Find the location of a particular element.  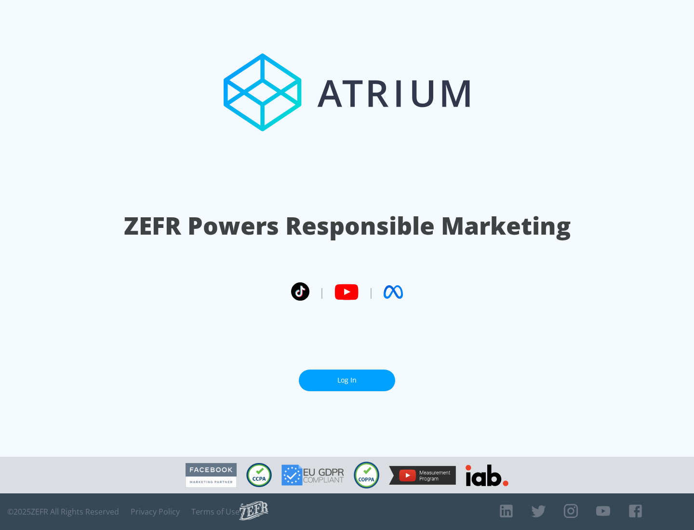

a: Log In is located at coordinates (347, 380).